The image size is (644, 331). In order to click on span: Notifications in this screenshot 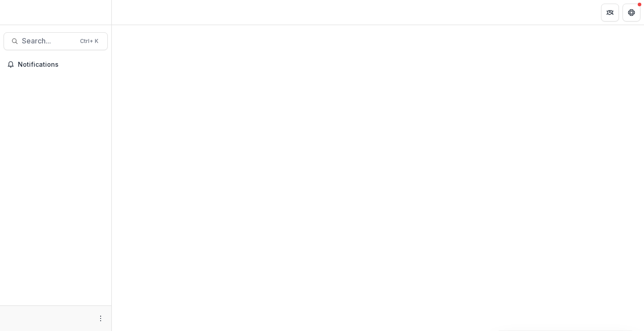, I will do `click(61, 65)`.